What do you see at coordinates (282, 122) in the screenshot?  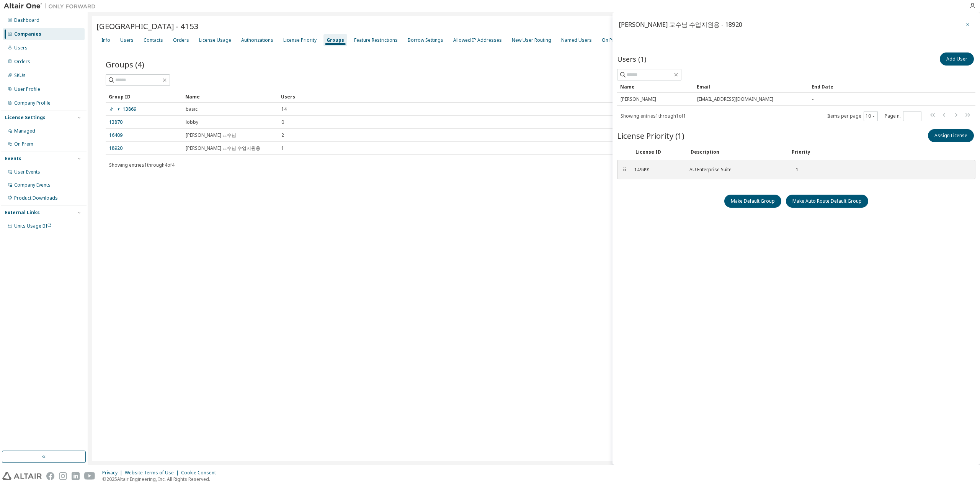 I see `span: 0` at bounding box center [282, 122].